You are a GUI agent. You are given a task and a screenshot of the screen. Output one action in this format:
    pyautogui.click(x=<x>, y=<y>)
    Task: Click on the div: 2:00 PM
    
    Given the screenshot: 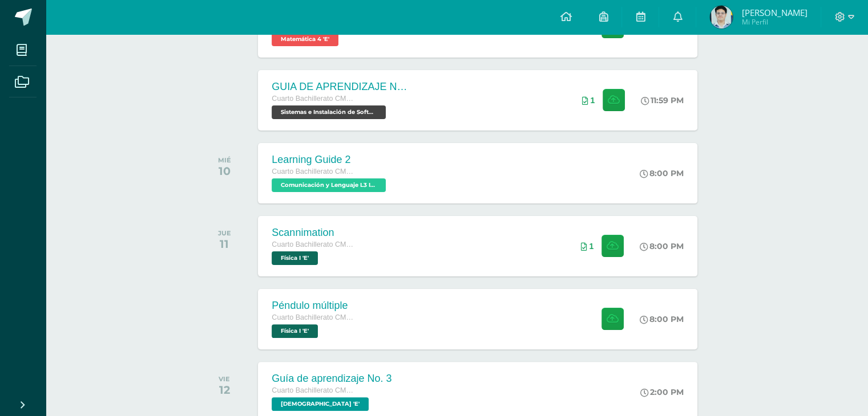 What is the action you would take?
    pyautogui.click(x=662, y=392)
    